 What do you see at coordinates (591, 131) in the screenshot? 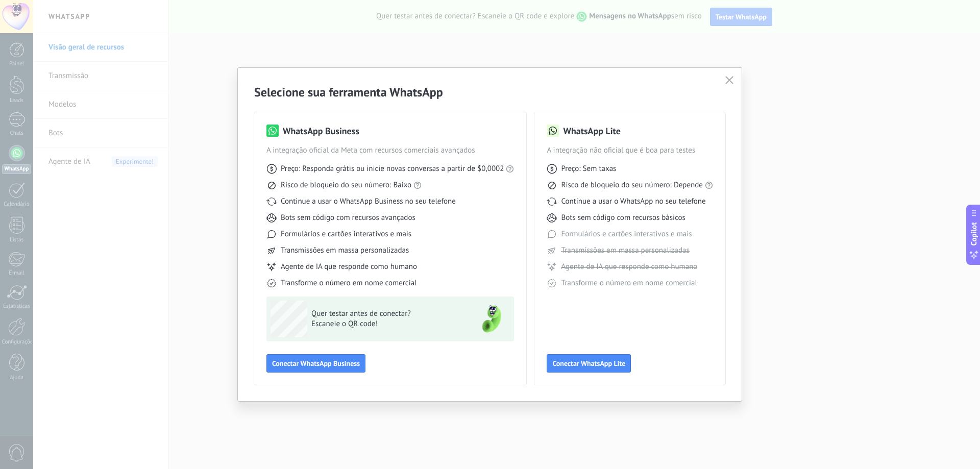
I see `h3: WhatsApp Lite` at bounding box center [591, 131].